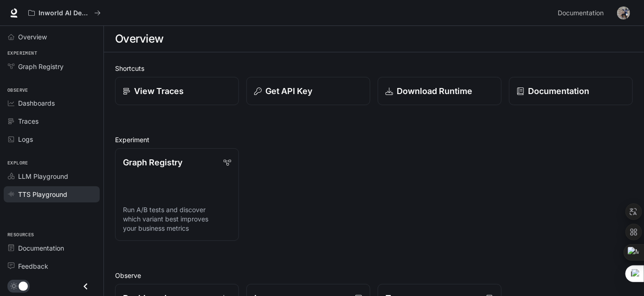  I want to click on a: Logs, so click(52, 139).